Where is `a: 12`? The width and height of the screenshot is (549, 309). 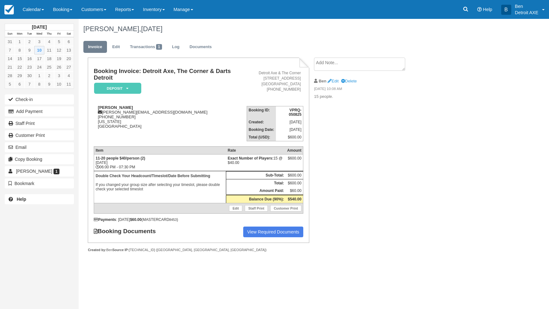 a: 12 is located at coordinates (59, 50).